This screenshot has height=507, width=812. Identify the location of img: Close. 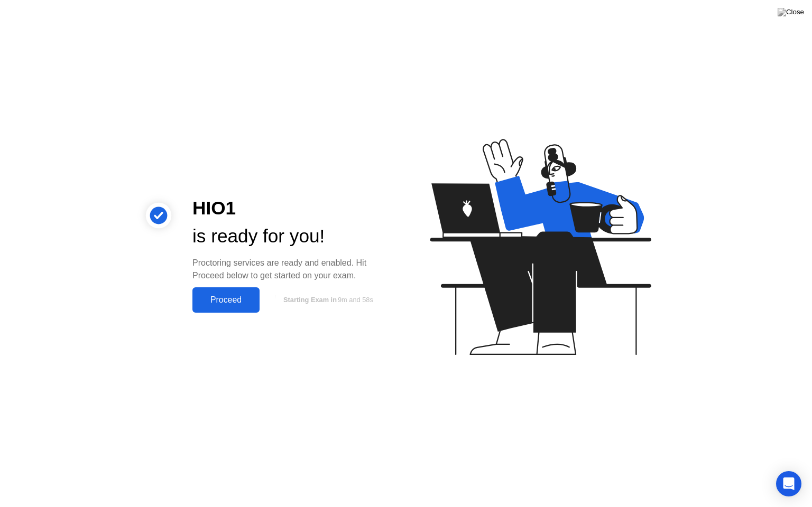
(790, 12).